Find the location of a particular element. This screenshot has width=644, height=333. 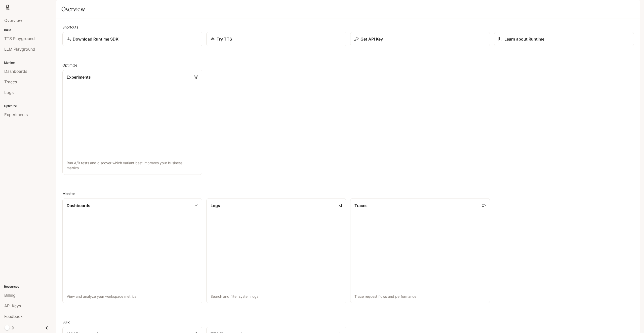

p: Run A/B tests and discover which variant best improves your business metrics is located at coordinates (132, 165).